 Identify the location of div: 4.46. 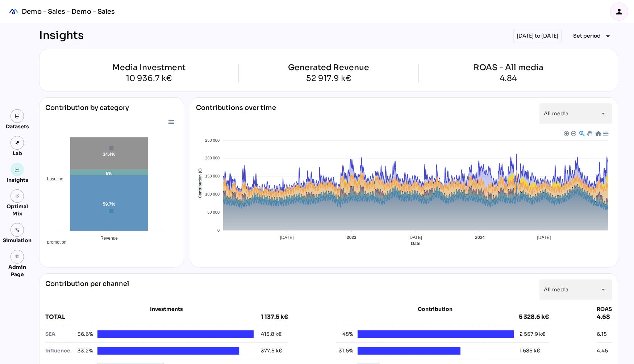
(602, 351).